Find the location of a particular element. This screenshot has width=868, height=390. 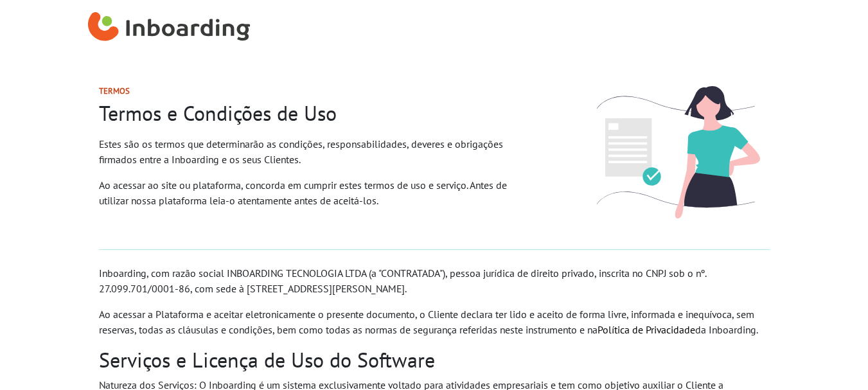

p: Estes são os termos que determinarão as condições, responsabilidades, deveres e obrigações firmad... is located at coordinates (312, 151).